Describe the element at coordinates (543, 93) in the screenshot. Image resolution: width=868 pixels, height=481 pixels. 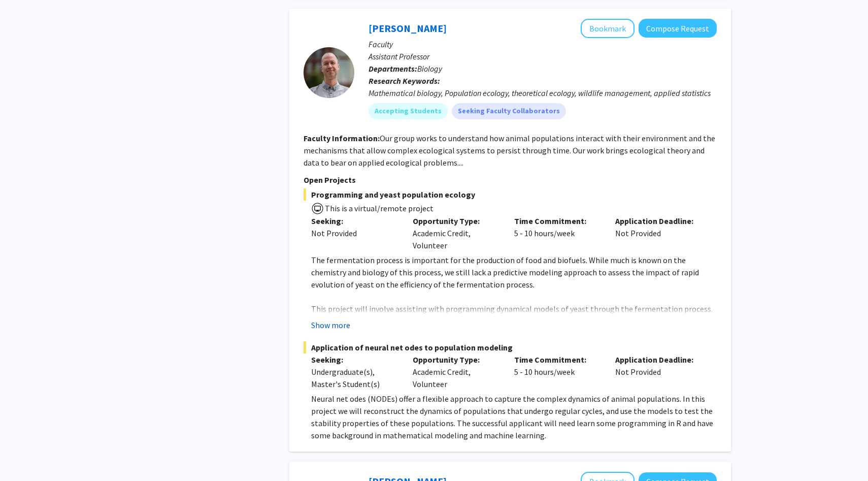
I see `div: Mathematical biology, Population ecology, theoretical ecology, wildlife management, applied stati...` at that location.